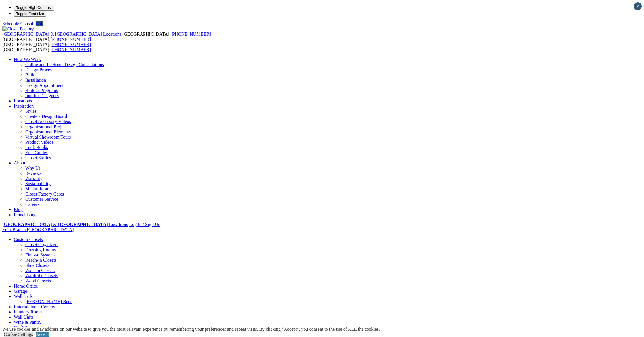  Describe the element at coordinates (38, 158) in the screenshot. I see `a: Closet Stories` at that location.